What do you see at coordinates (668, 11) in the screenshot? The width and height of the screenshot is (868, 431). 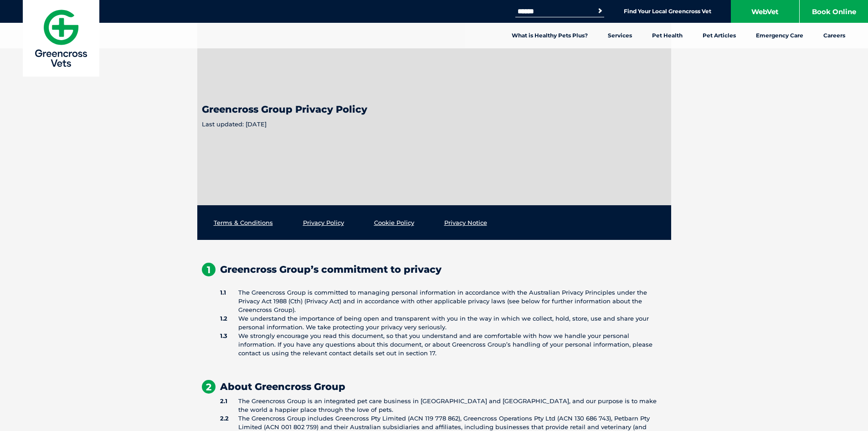 I see `a: Find Your Local Greencross Vet` at bounding box center [668, 11].